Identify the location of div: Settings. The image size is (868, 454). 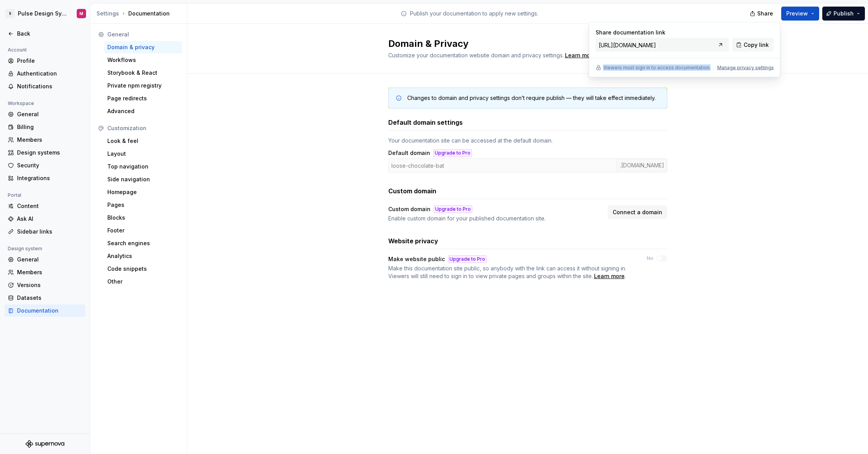
(108, 13).